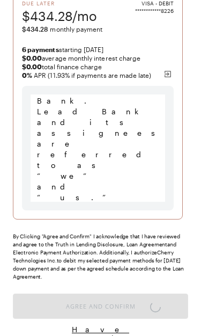 This screenshot has height=336, width=201. What do you see at coordinates (168, 74) in the screenshot?
I see `img: svg%3e` at bounding box center [168, 74].